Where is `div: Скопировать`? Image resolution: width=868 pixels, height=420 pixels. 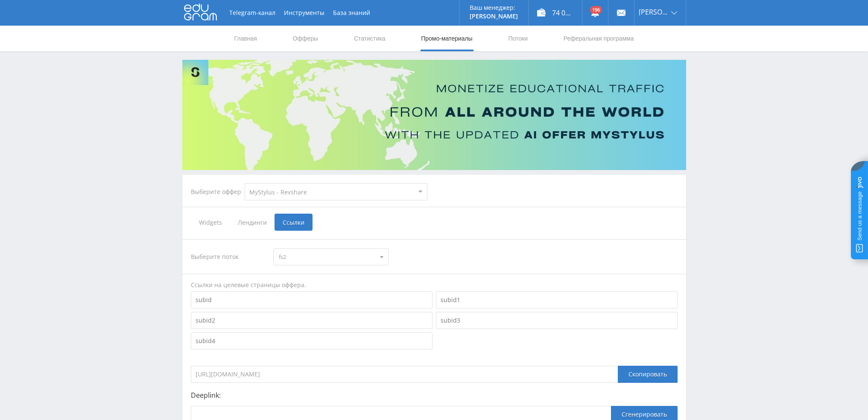 div: Скопировать is located at coordinates (648, 374).